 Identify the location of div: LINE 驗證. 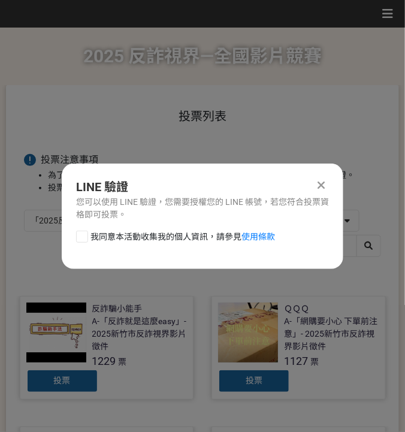
(202, 187).